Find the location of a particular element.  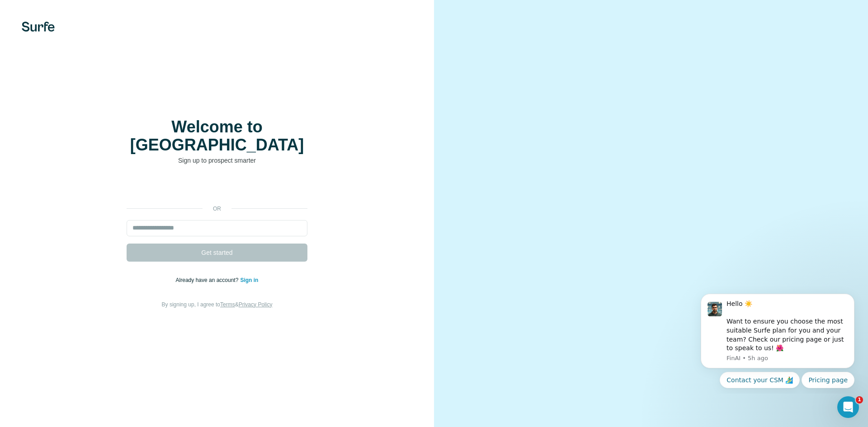

div: message notification from FinAI, 5h ago. Hello ☀️ Want to ensure you choose the most suitable Sur... is located at coordinates (91, 45).